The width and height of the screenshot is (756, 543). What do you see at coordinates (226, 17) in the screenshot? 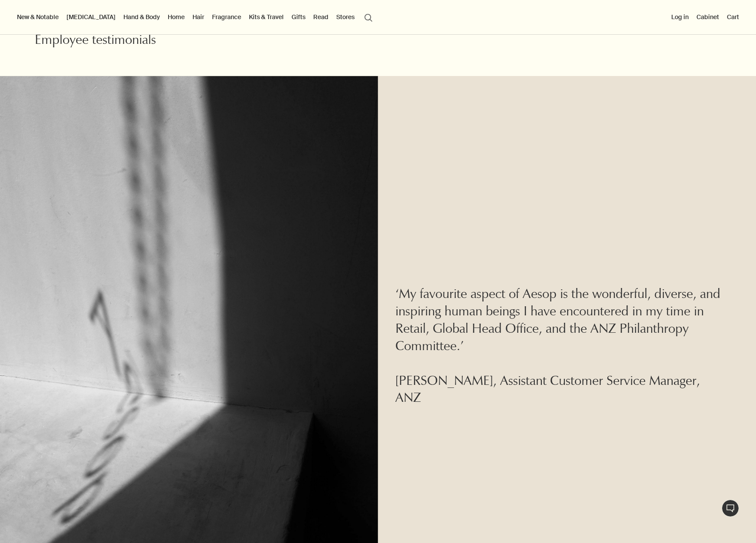
I see `a: Fragrance` at bounding box center [226, 17].